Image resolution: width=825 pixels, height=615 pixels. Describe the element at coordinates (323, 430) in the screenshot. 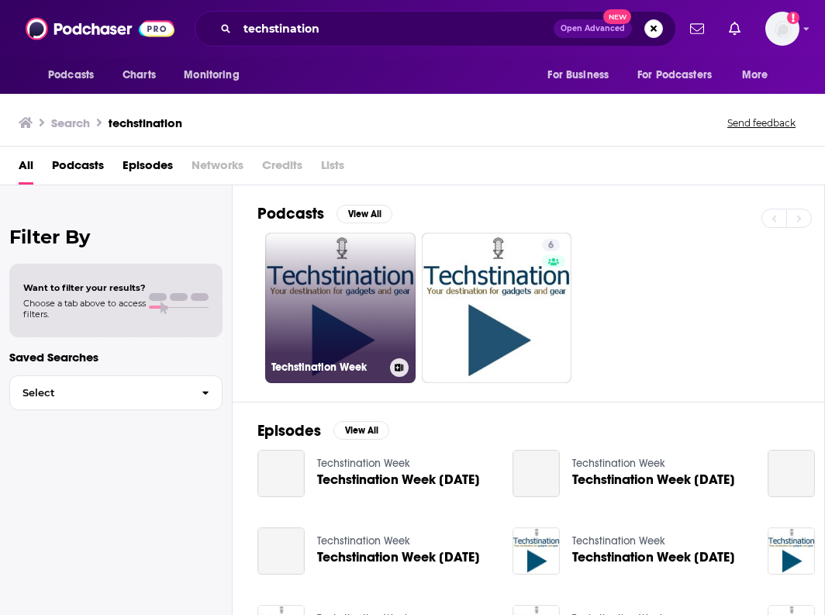

I see `a: EpisodesView All` at that location.